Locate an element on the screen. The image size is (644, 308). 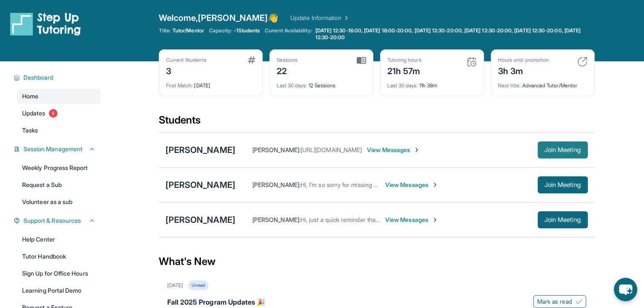
span: Tasks is located at coordinates (30, 131).